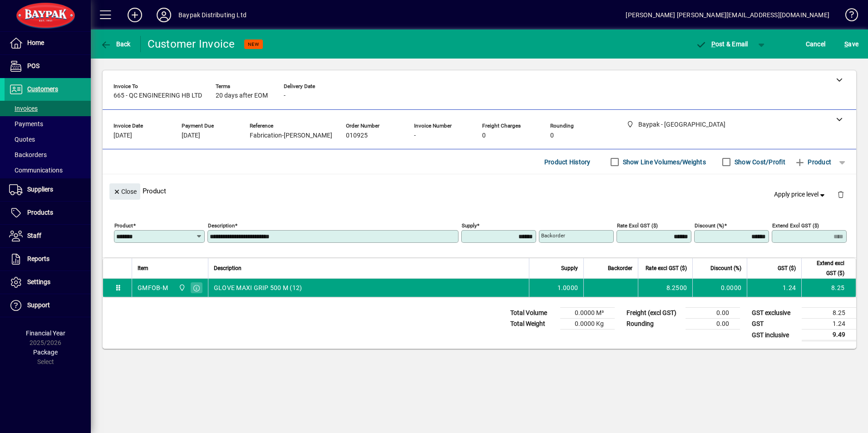  I want to click on span: Suppliers, so click(40, 189).